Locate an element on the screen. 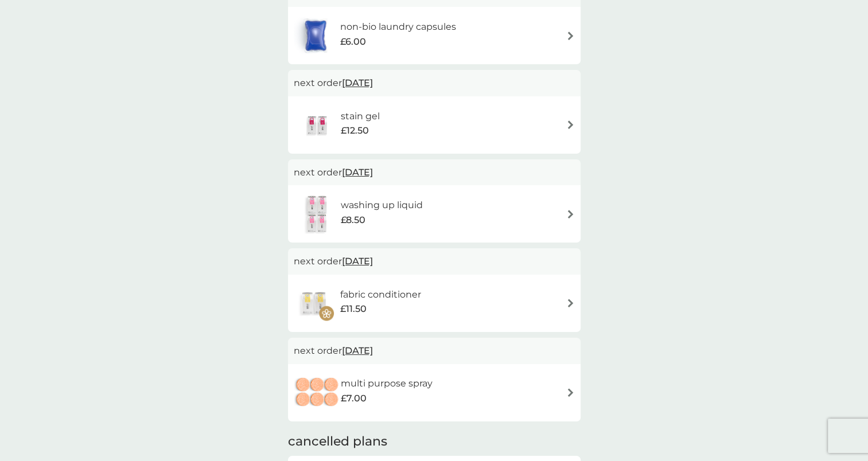  span: £7.00 is located at coordinates (353, 398).